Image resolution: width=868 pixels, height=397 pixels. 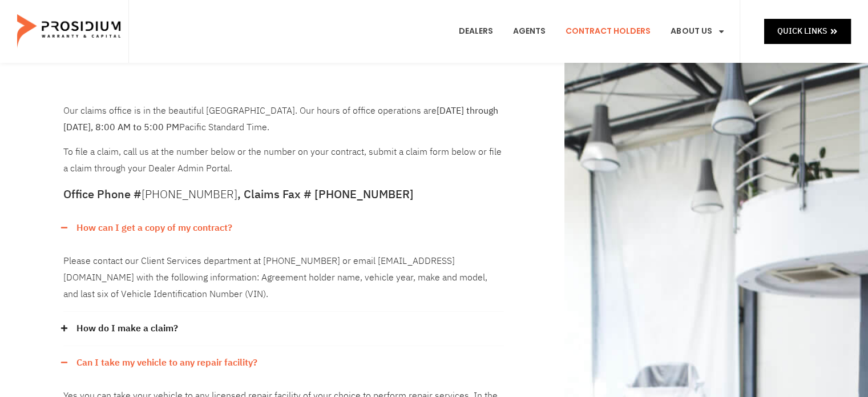 What do you see at coordinates (802, 31) in the screenshot?
I see `span: Quick Links` at bounding box center [802, 31].